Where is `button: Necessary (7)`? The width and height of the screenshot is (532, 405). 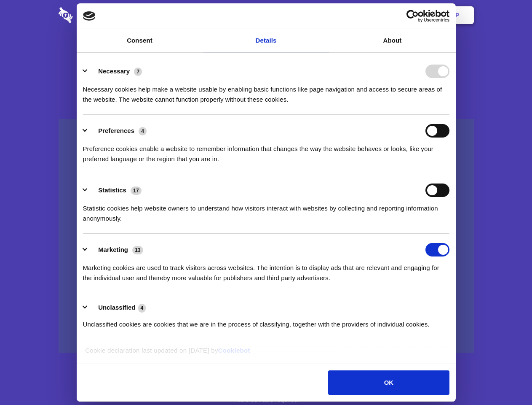 button: Necessary (7) is located at coordinates (115, 71).